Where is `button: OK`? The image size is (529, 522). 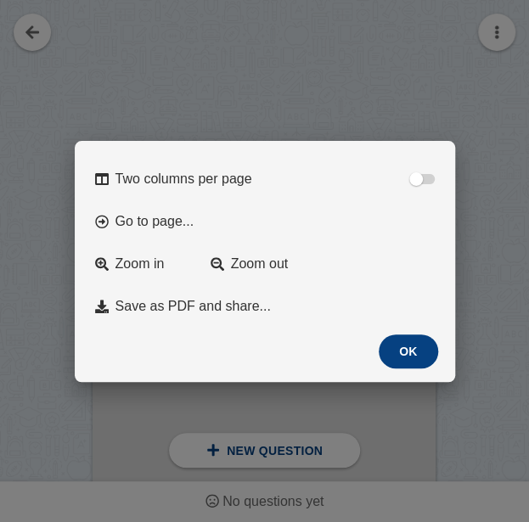 button: OK is located at coordinates (408, 351).